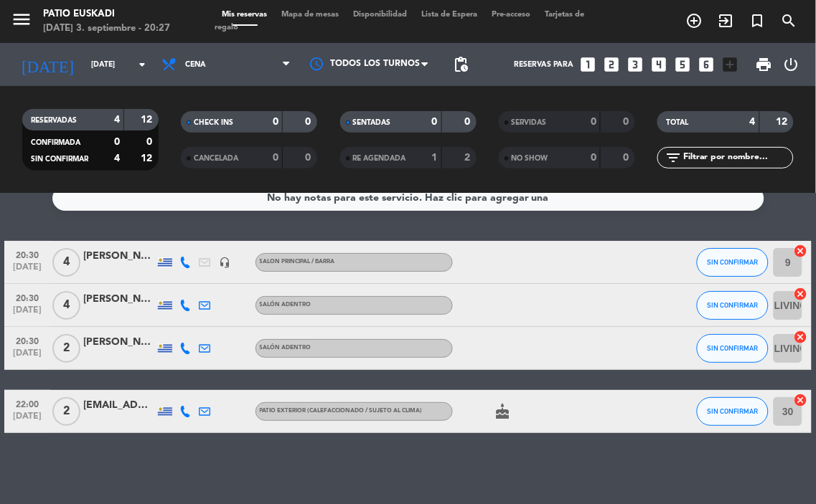 The image size is (816, 504). I want to click on strong: 1, so click(435, 158).